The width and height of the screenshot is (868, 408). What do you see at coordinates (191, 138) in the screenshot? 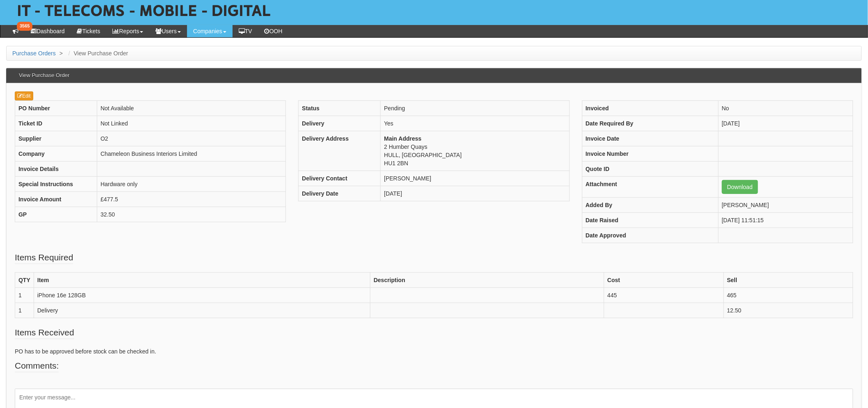
I see `td: O2` at bounding box center [191, 138].